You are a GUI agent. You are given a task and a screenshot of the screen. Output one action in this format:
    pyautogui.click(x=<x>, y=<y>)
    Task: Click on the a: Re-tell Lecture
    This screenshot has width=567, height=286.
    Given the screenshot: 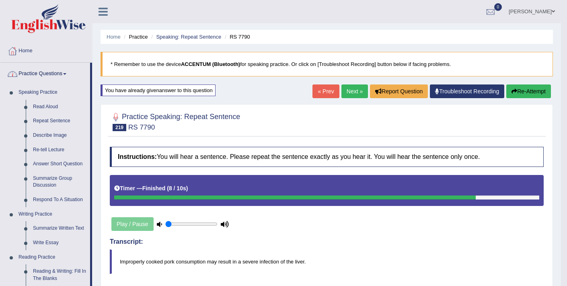 What is the action you would take?
    pyautogui.click(x=60, y=150)
    